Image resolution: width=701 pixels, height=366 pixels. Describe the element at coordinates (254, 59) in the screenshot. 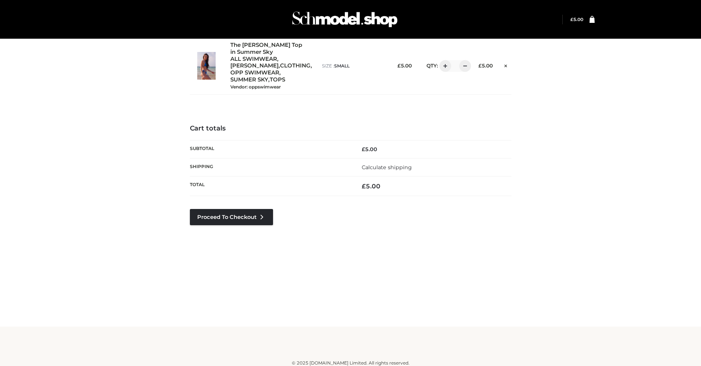

I see `a: ALL SWIMWEAR` at that location.